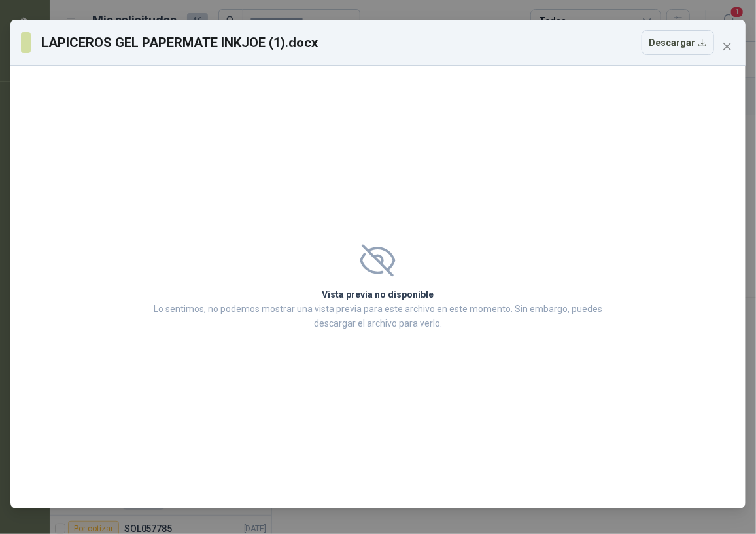  I want to click on button: Descargar, so click(678, 42).